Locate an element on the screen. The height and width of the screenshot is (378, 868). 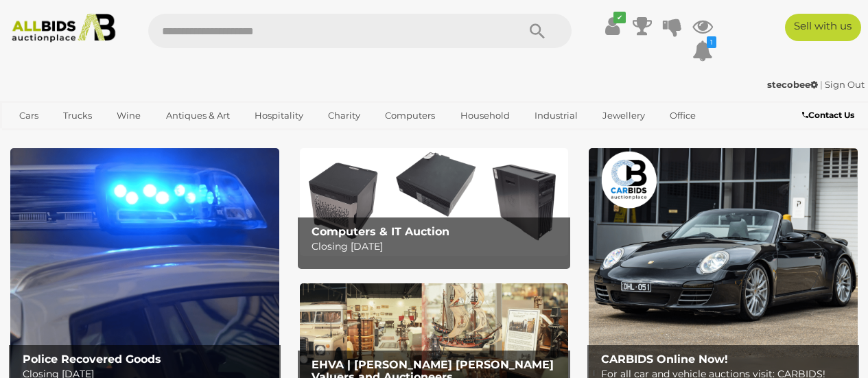
b: Police Recovered Goods is located at coordinates (92, 358).